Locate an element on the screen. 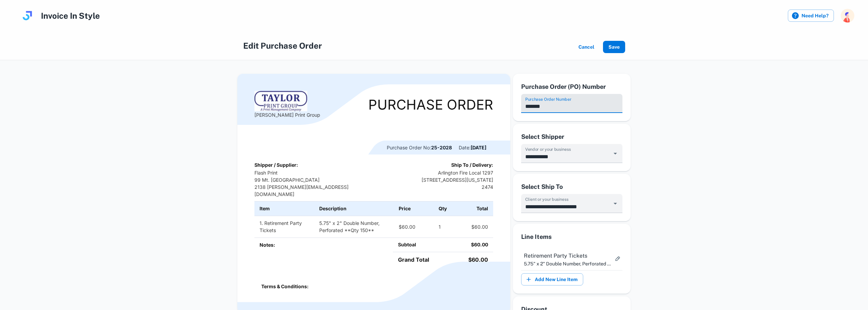 The width and height of the screenshot is (868, 310). div: Select Ship To is located at coordinates (571, 187).